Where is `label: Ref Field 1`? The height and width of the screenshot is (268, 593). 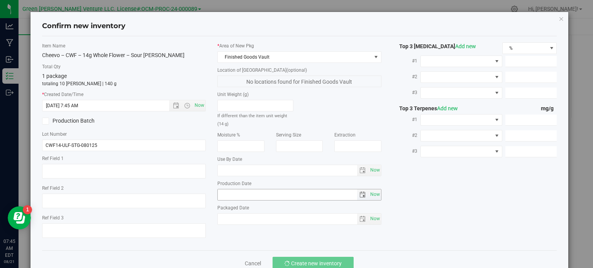 label: Ref Field 1 is located at coordinates (124, 159).